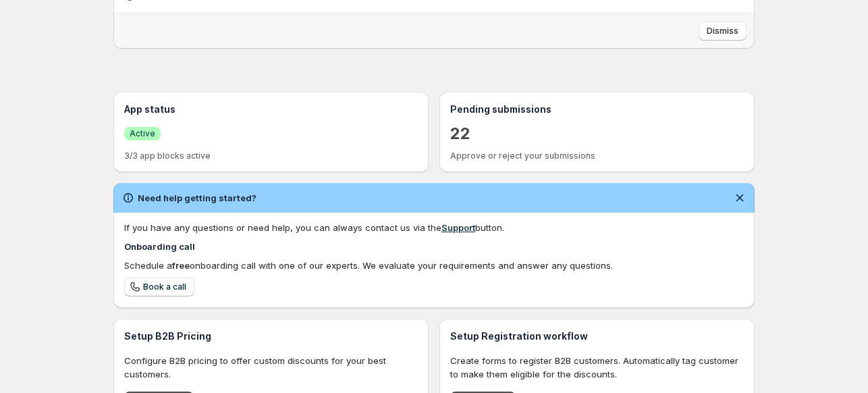  Describe the element at coordinates (434, 246) in the screenshot. I see `h4: Onboarding call` at that location.